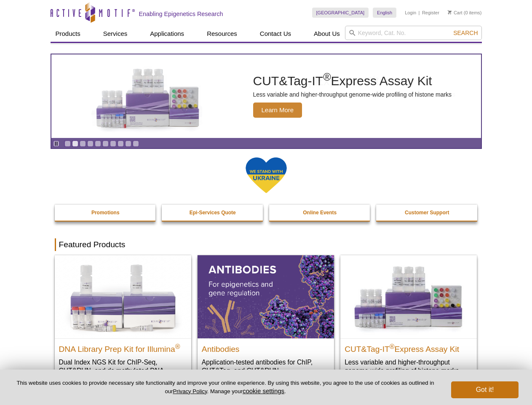 The width and height of the screenshot is (532, 405). I want to click on a: Go to slide 5, so click(98, 144).